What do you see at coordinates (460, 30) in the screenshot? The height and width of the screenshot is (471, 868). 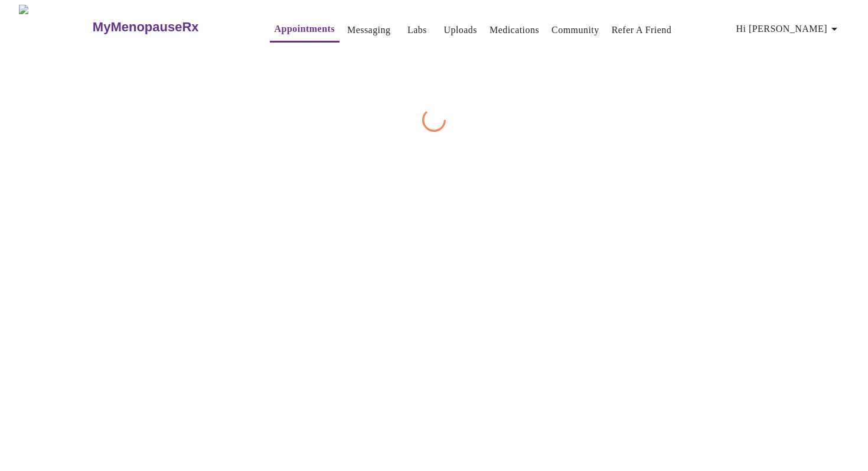 I see `button: Uploads` at bounding box center [460, 30].